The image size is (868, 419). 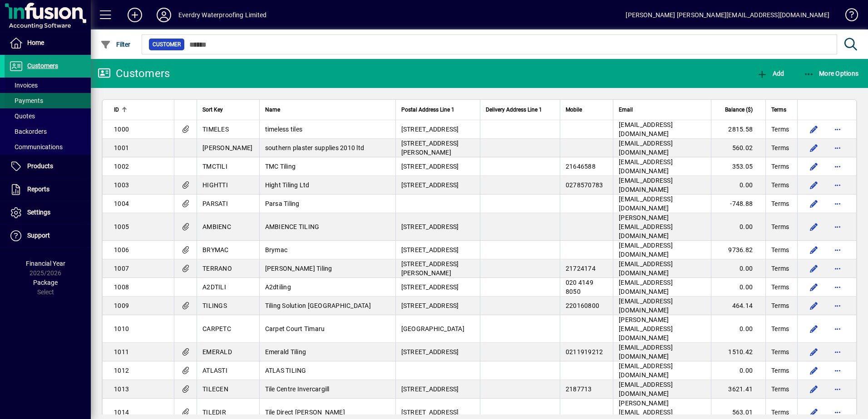 What do you see at coordinates (831, 74) in the screenshot?
I see `button: More Options` at bounding box center [831, 74].